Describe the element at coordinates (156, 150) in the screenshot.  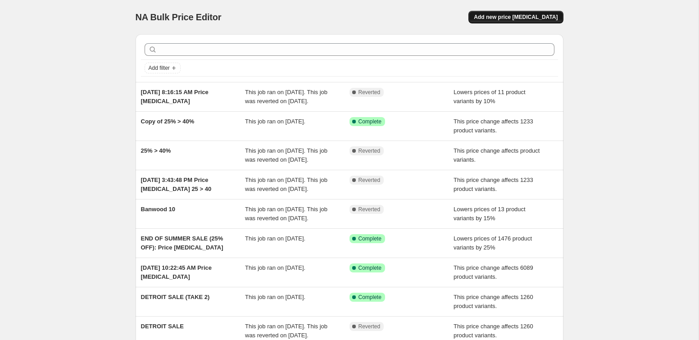
I see `span: 25% > 40%` at that location.